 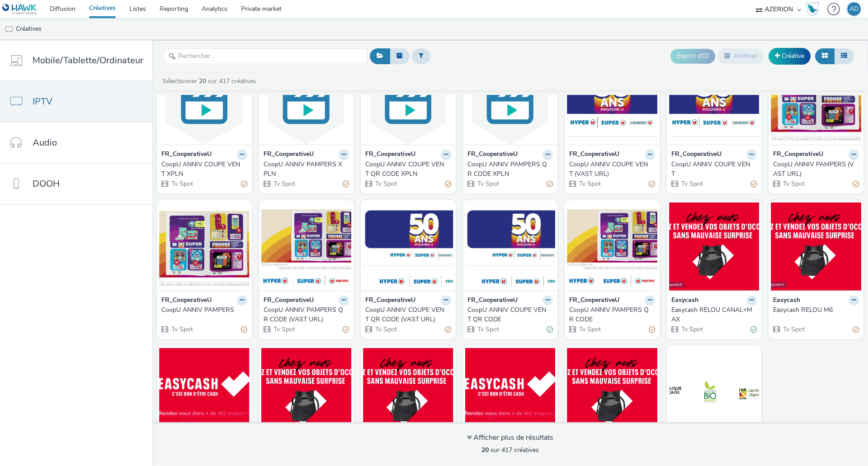 What do you see at coordinates (715, 169) in the screenshot?
I see `a: CoopU ANNIV COUPE VENT` at bounding box center [715, 169].